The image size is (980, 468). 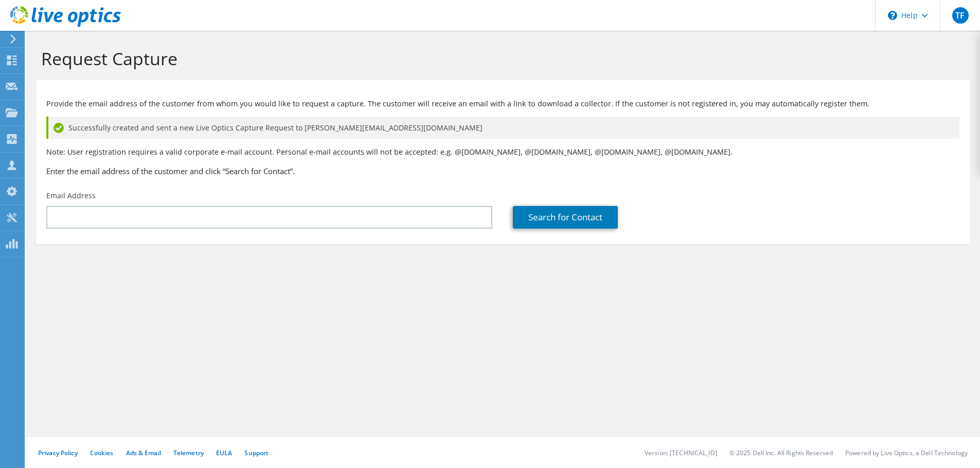 I want to click on li: Powered by Live Optics, a Dell Technology, so click(x=906, y=453).